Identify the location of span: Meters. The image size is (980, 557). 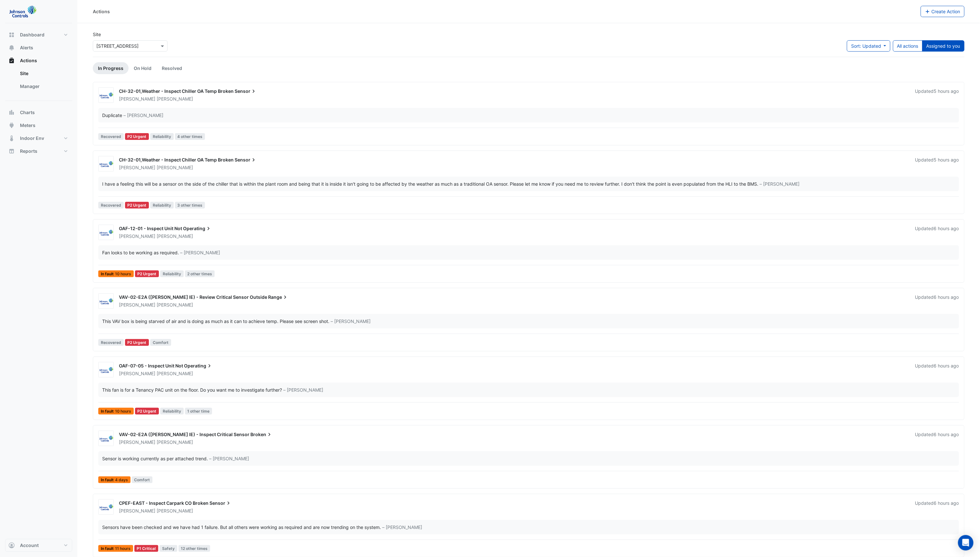
(27, 125).